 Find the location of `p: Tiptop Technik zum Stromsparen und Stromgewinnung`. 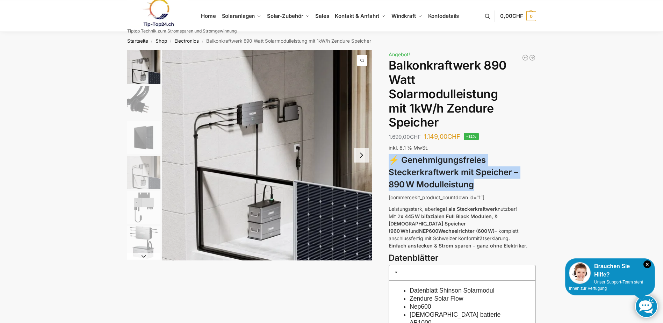

p: Tiptop Technik zum Stromsparen und Stromgewinnung is located at coordinates (182, 31).